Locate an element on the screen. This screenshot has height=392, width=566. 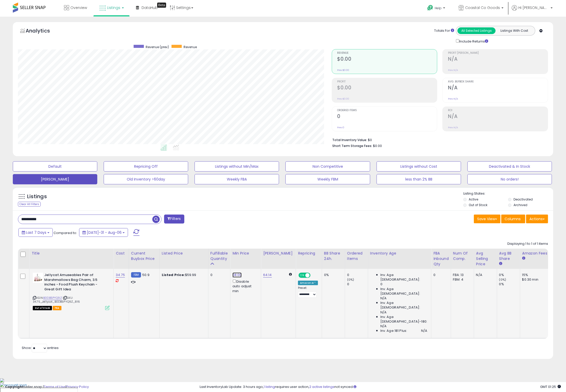
div: Displaying 1 to 1 of 1 items is located at coordinates (528, 243).